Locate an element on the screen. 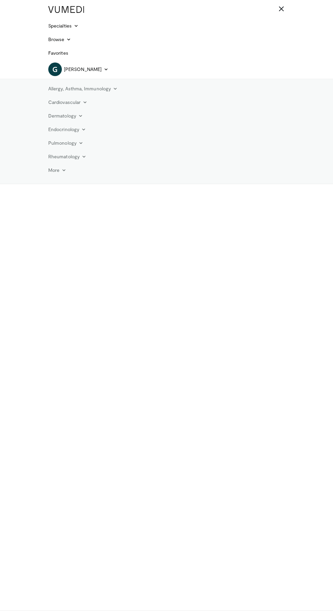 The image size is (333, 611). a: More is located at coordinates (57, 170).